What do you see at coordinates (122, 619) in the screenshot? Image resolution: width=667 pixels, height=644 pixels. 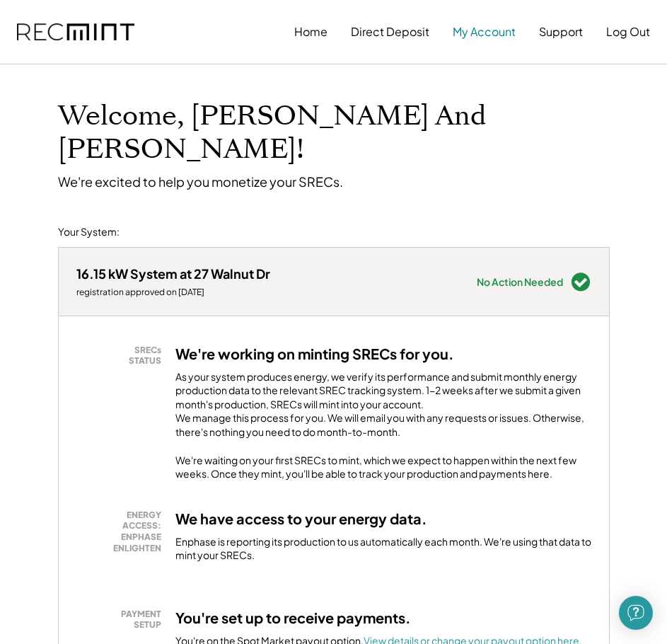 I see `div: PAYMENT SETUP` at bounding box center [122, 619].